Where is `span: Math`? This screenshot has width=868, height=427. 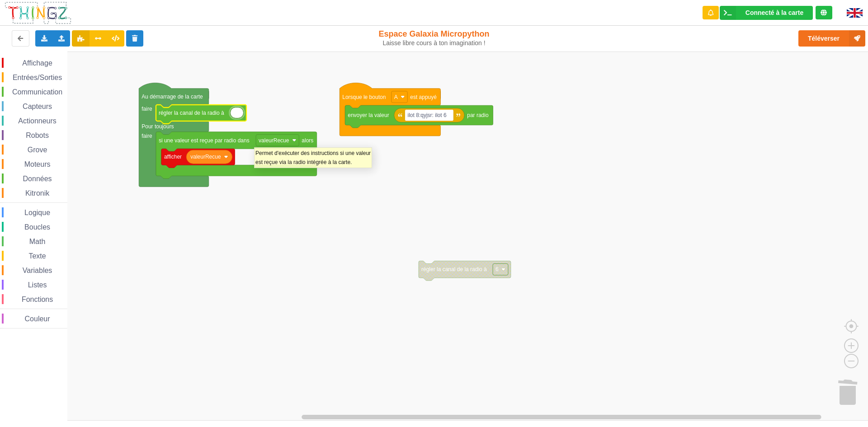
span: Math is located at coordinates (37, 242).